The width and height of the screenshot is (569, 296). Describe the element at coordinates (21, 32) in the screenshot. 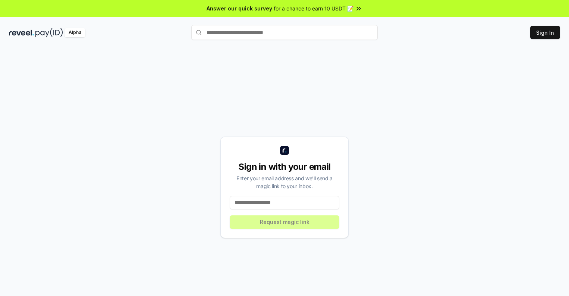

I see `img: reveel_dark` at that location.